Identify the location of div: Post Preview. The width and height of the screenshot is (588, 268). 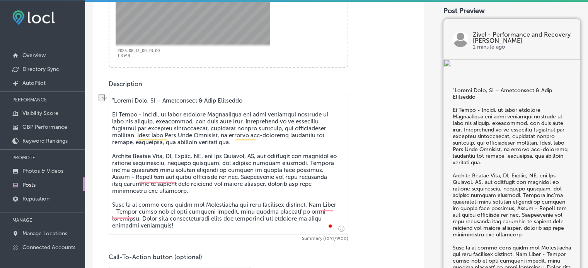
(511, 11).